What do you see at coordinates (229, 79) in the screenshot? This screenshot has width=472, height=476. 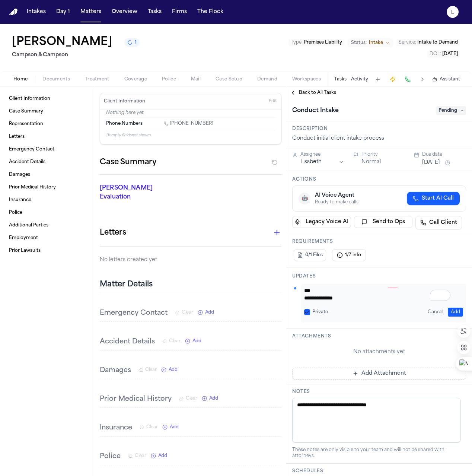 I see `span: Case Setup` at bounding box center [229, 79].